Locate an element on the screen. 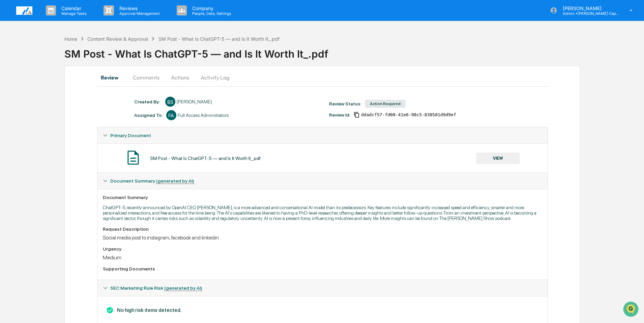 Image resolution: width=644 pixels, height=323 pixels. button: Comments is located at coordinates (146, 77).